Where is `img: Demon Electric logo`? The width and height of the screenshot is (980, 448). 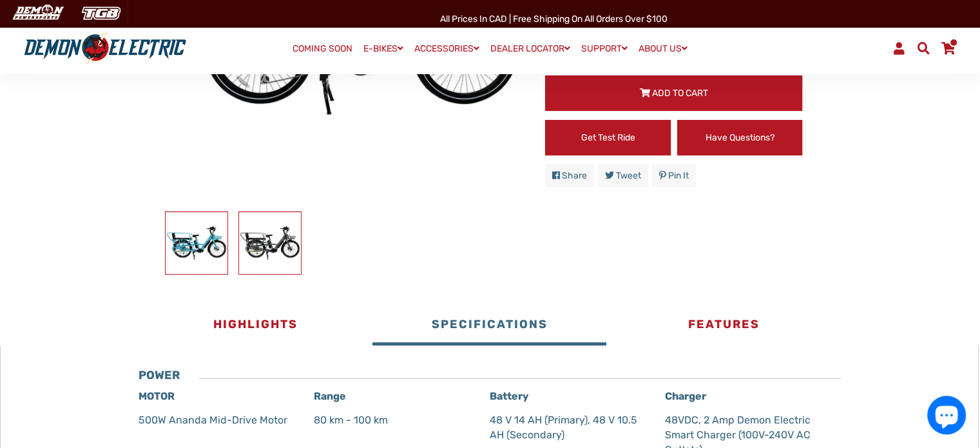
img: Demon Electric logo is located at coordinates (105, 48).